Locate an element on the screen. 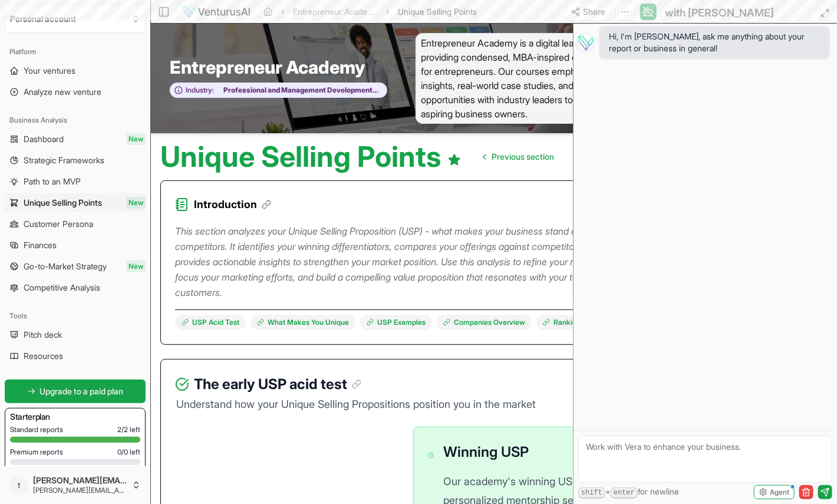 This screenshot has height=504, width=837. p: This section analyzes your Unique Selling Proposition (USP) - what makes your business stand out ... is located at coordinates (406, 261).